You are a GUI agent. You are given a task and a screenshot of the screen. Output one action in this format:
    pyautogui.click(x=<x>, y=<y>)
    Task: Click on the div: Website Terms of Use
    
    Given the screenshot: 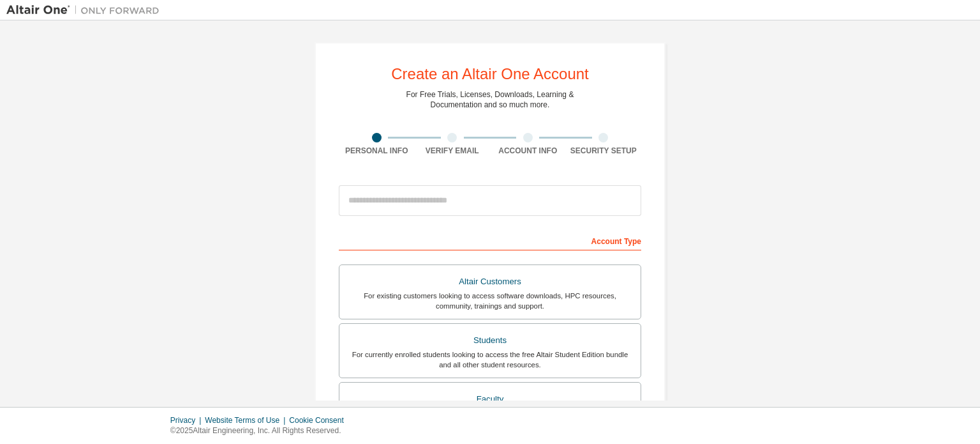 What is the action you would take?
    pyautogui.click(x=247, y=420)
    